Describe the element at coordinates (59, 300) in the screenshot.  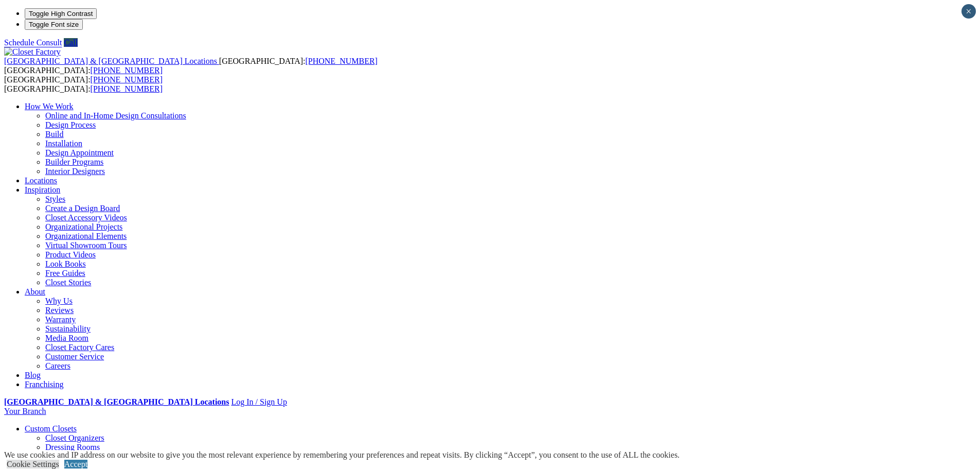
I see `a: Why Us` at that location.